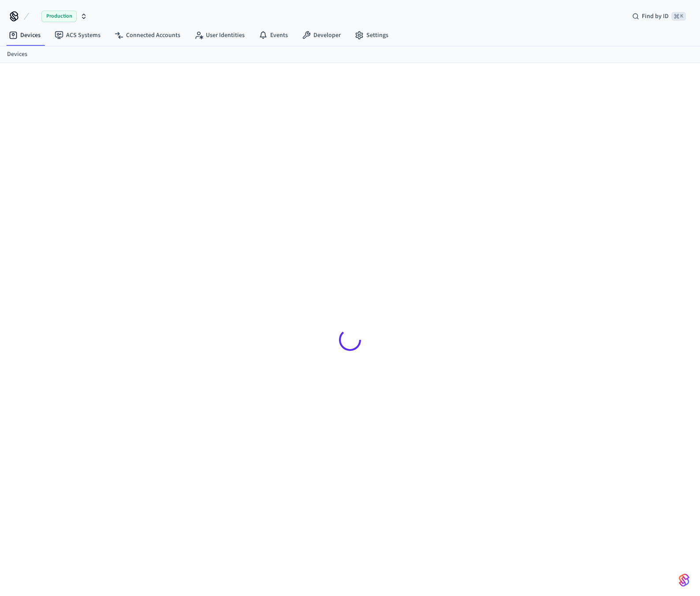 The image size is (700, 596). I want to click on span: Find by ID, so click(656, 17).